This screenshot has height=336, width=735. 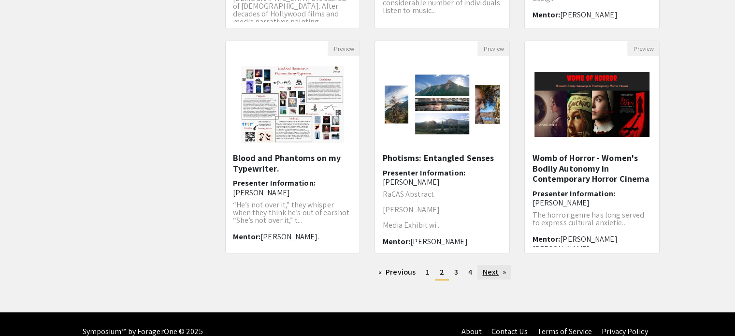 I want to click on h5: Womb of Horror - Women's Bodily Autonomy in Contemporary Horror Cinema, so click(x=592, y=168).